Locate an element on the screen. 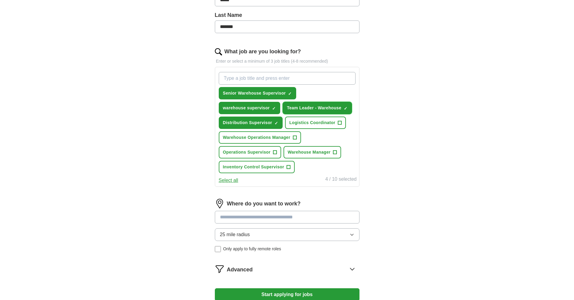 This screenshot has width=574, height=300. button: Select all is located at coordinates (228, 180).